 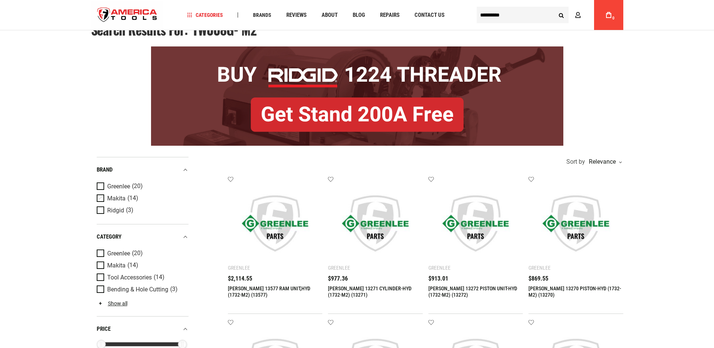 What do you see at coordinates (438, 279) in the screenshot?
I see `span: $913.01` at bounding box center [438, 279].